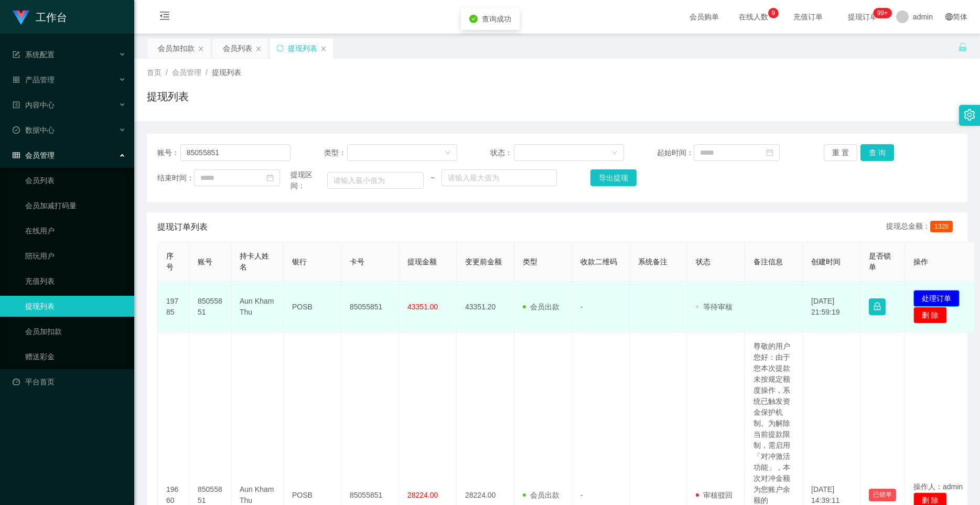 The width and height of the screenshot is (980, 505). I want to click on span: 类型, so click(530, 262).